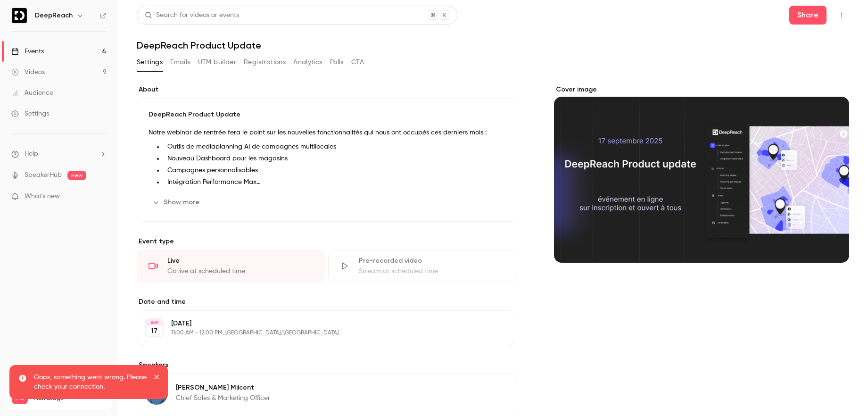 The width and height of the screenshot is (868, 416). What do you see at coordinates (59, 154) in the screenshot?
I see `li: help-dropdown-opener` at bounding box center [59, 154].